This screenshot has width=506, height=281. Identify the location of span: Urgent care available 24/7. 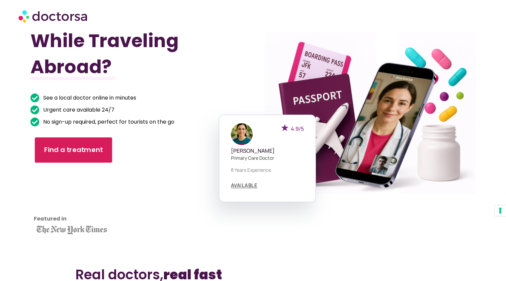
(78, 110).